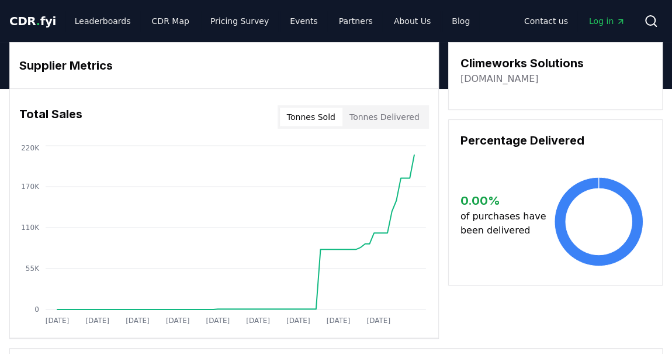  Describe the element at coordinates (522, 63) in the screenshot. I see `h3: Climeworks Solutions` at that location.